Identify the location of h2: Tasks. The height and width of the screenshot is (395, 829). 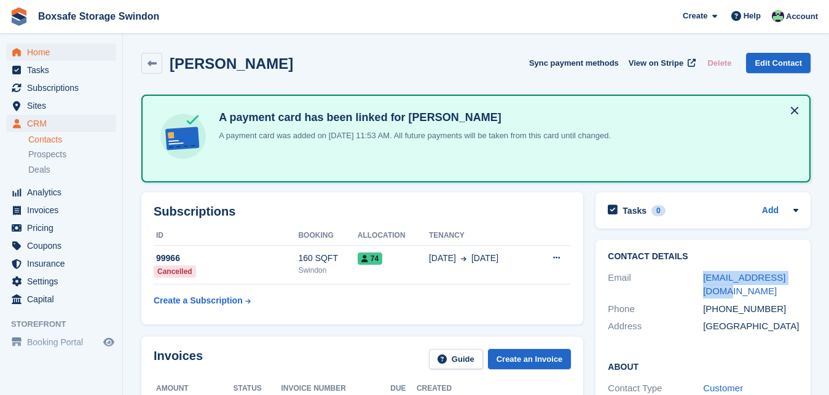
(634, 211).